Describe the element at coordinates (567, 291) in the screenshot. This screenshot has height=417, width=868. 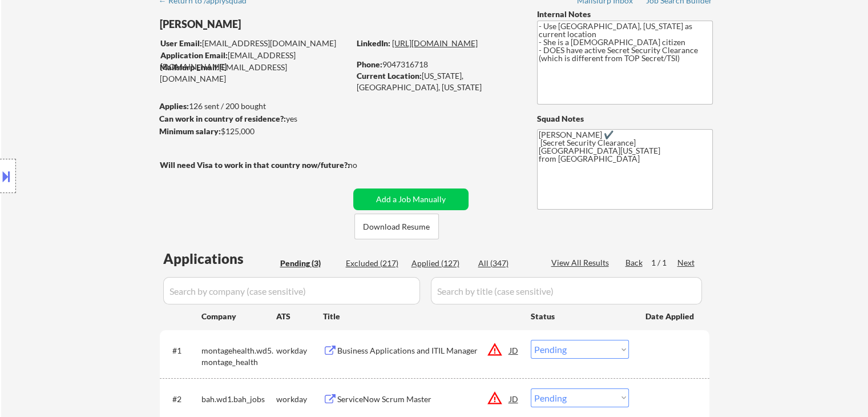
I see `input: Search by title (case sensitive)` at that location.